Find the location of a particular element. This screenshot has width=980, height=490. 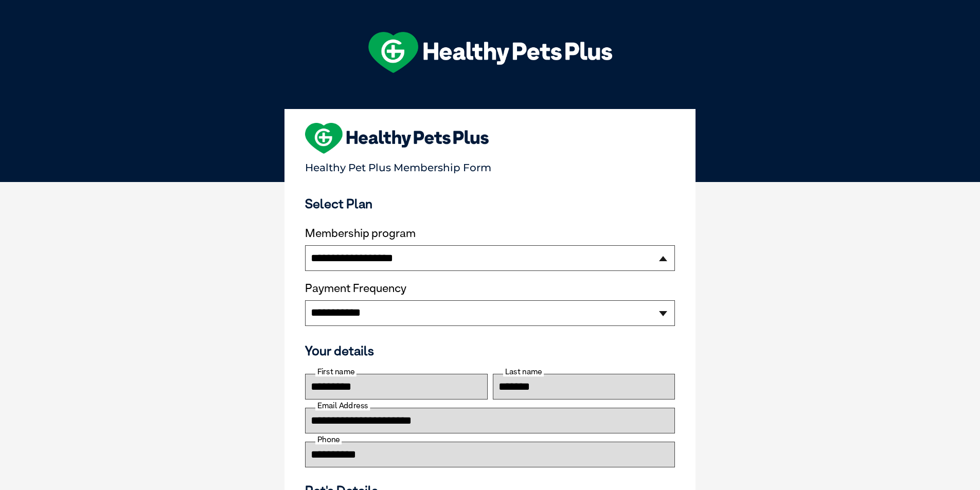

label: Membership program is located at coordinates (490, 234).